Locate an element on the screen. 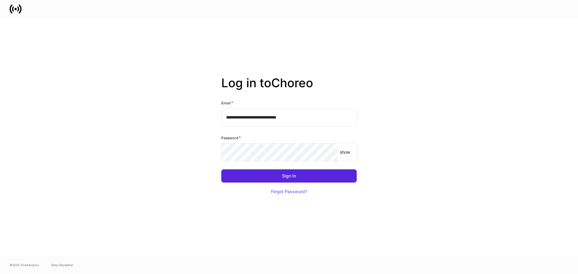 The image size is (578, 274). h6: Email is located at coordinates (227, 103).